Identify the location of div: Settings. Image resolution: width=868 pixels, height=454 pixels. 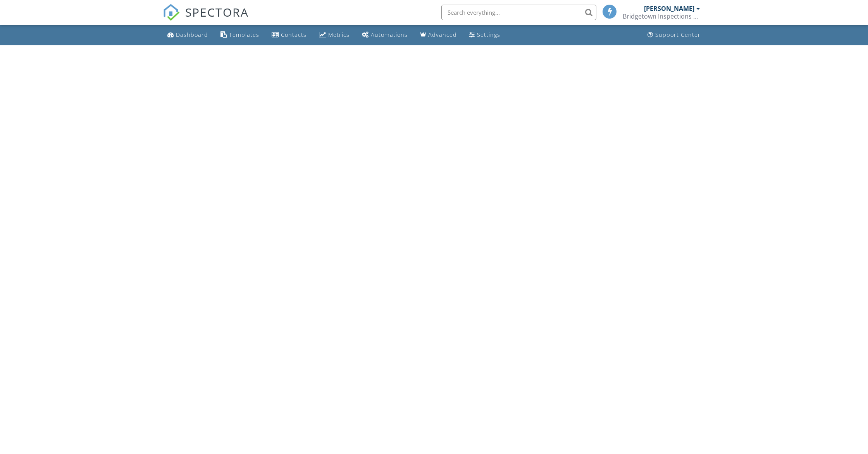
(489, 34).